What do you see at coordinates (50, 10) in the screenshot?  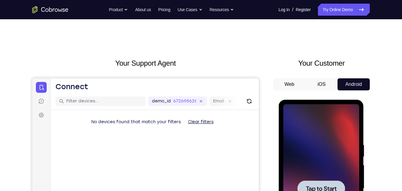 I see `a: Go to the home page` at bounding box center [50, 10].